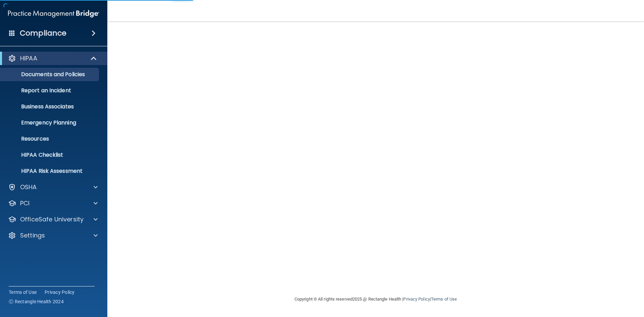 The height and width of the screenshot is (317, 644). I want to click on p: PCI, so click(25, 203).